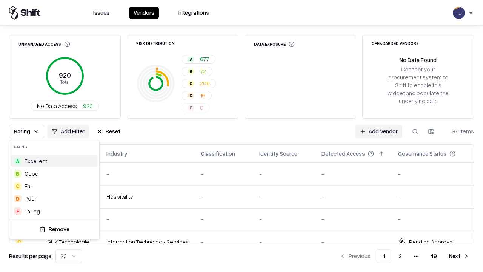 The image size is (483, 272). What do you see at coordinates (29, 186) in the screenshot?
I see `span: Fair` at bounding box center [29, 186].